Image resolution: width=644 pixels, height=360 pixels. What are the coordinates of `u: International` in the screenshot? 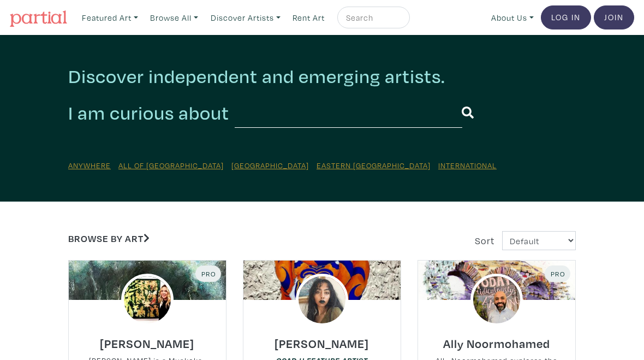 It's located at (467, 165).